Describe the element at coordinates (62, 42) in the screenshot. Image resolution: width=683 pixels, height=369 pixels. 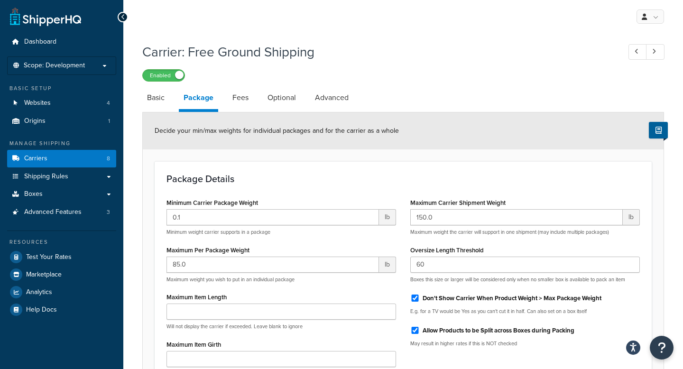
I see `a: Dashboard` at that location.